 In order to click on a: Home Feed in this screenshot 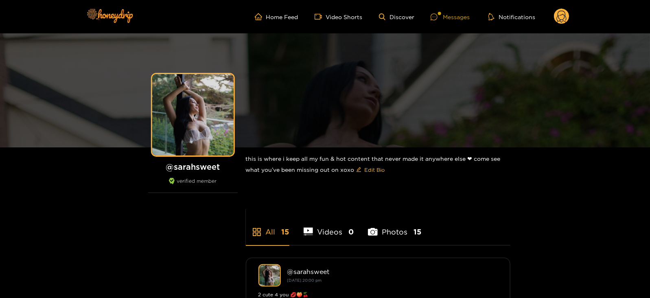, I will do `click(276, 17)`.